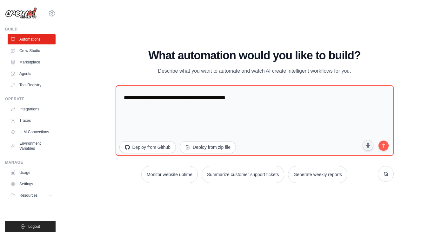 The width and height of the screenshot is (448, 237). Describe the element at coordinates (34, 227) in the screenshot. I see `span: Logout` at that location.